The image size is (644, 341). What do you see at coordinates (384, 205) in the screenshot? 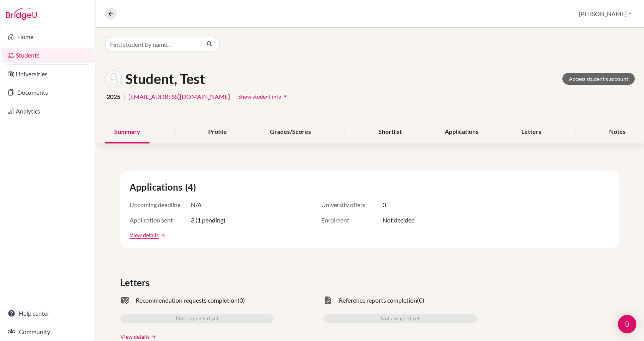
I see `span: 0` at bounding box center [384, 205].